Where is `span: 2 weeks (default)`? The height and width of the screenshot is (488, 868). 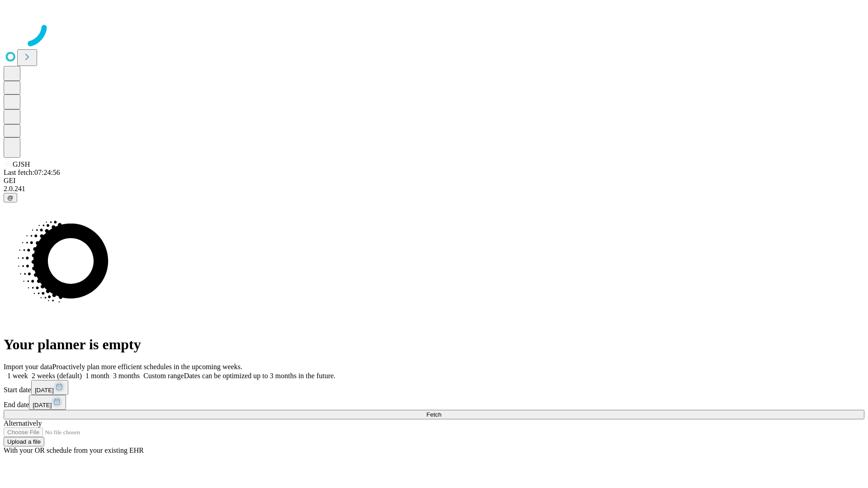 span: 2 weeks (default) is located at coordinates (56, 376).